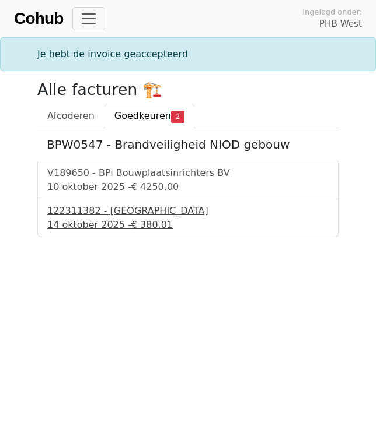 Image resolution: width=376 pixels, height=426 pixels. What do you see at coordinates (89, 19) in the screenshot?
I see `button: Toggle navigation` at bounding box center [89, 19].